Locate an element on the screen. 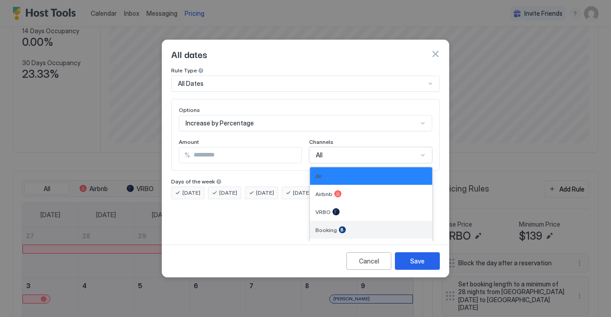 The width and height of the screenshot is (611, 317). span: Channels is located at coordinates (321, 142).